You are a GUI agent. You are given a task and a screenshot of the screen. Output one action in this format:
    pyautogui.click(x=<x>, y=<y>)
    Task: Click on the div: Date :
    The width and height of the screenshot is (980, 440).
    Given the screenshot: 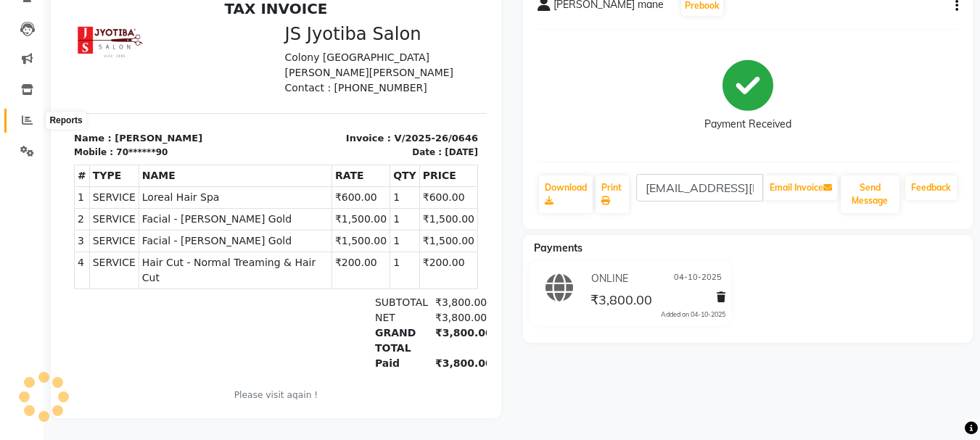 What is the action you would take?
    pyautogui.click(x=361, y=158)
    